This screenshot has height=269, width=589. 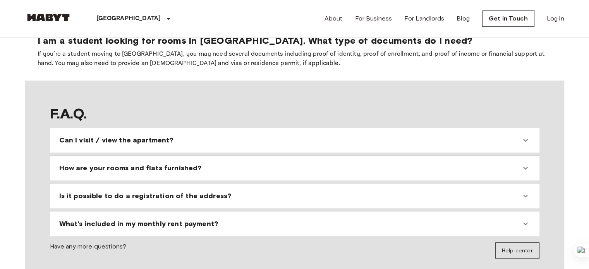 I want to click on span: Help center, so click(x=517, y=250).